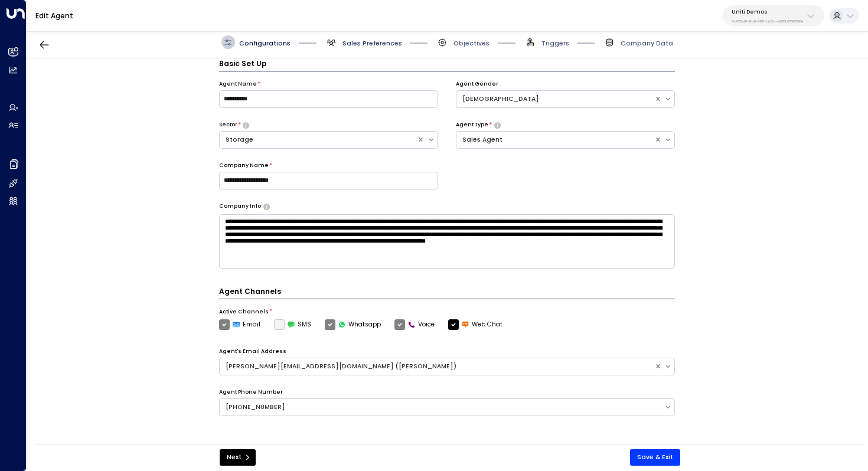  Describe the element at coordinates (555, 140) in the screenshot. I see `div: Sales Agent` at that location.